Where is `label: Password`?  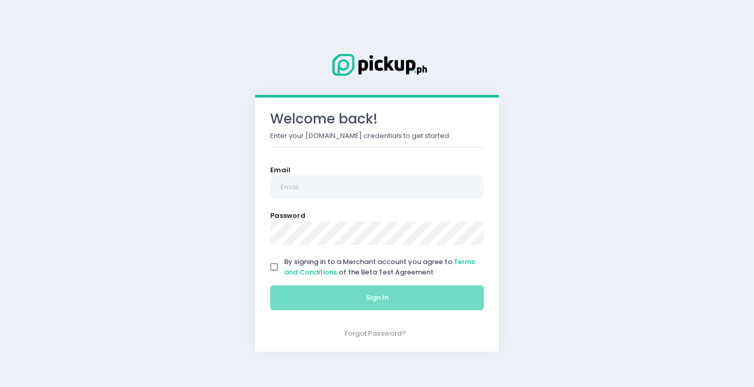
label: Password is located at coordinates (288, 216).